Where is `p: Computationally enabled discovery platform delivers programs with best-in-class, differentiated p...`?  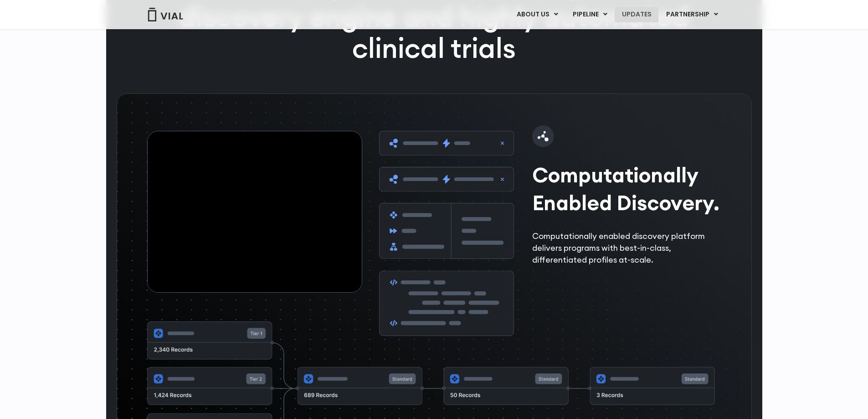
p: Computationally enabled discovery platform delivers programs with best-in-class, differentiated p... is located at coordinates (629, 248).